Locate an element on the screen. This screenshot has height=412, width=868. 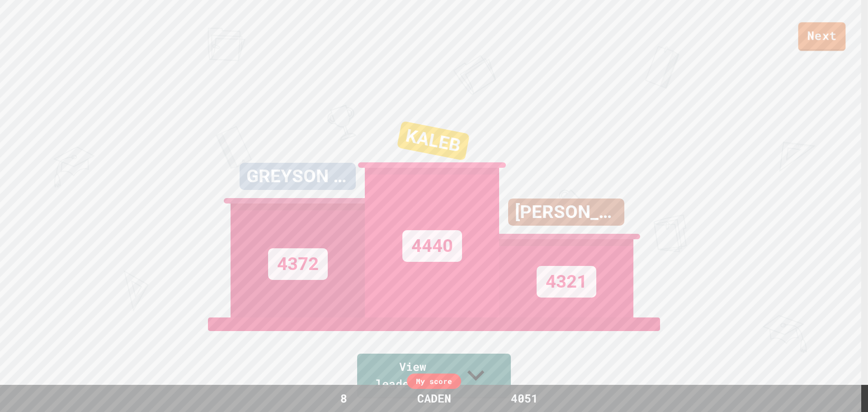
div: CADEN is located at coordinates (434, 398).